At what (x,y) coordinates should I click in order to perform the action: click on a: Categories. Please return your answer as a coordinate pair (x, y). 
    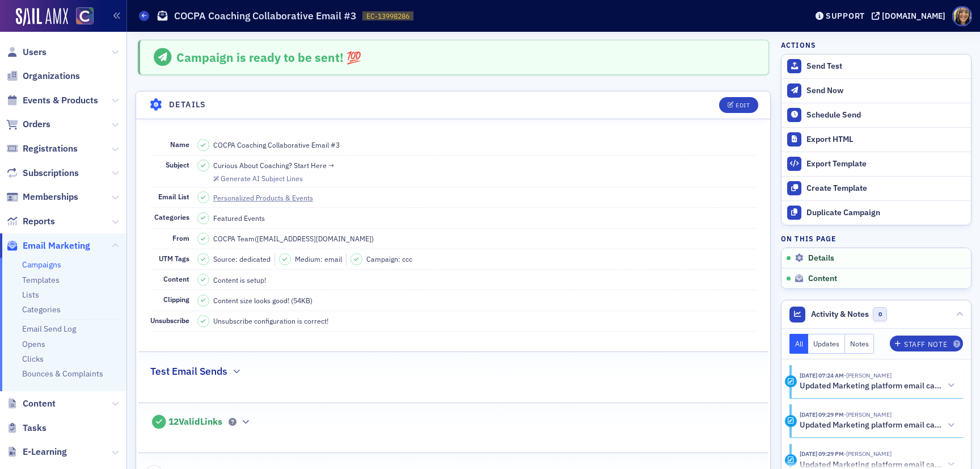
    Looking at the image, I should click on (41, 309).